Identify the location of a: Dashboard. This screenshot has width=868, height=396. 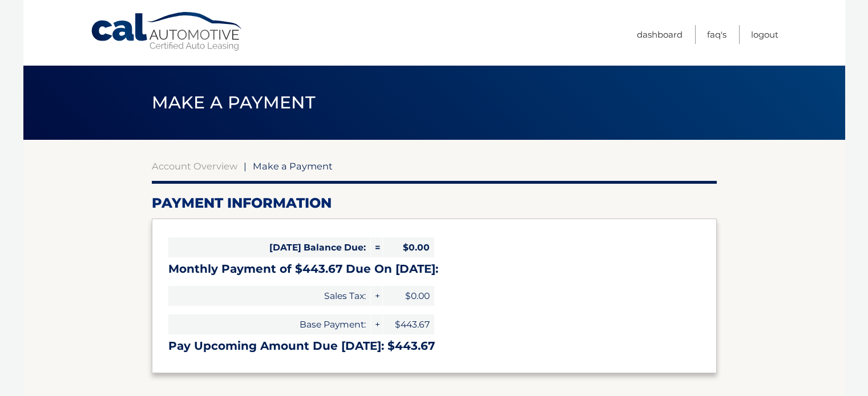
(660, 34).